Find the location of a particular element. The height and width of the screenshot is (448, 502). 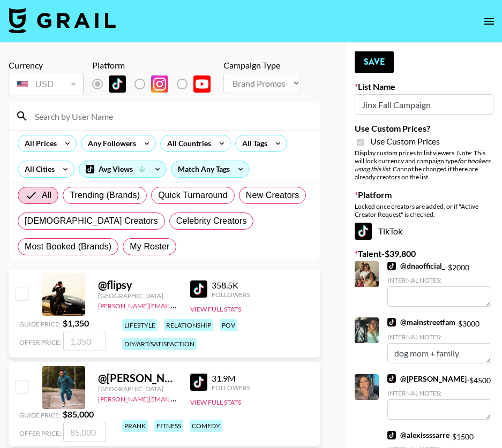

span: All is located at coordinates (47, 196).